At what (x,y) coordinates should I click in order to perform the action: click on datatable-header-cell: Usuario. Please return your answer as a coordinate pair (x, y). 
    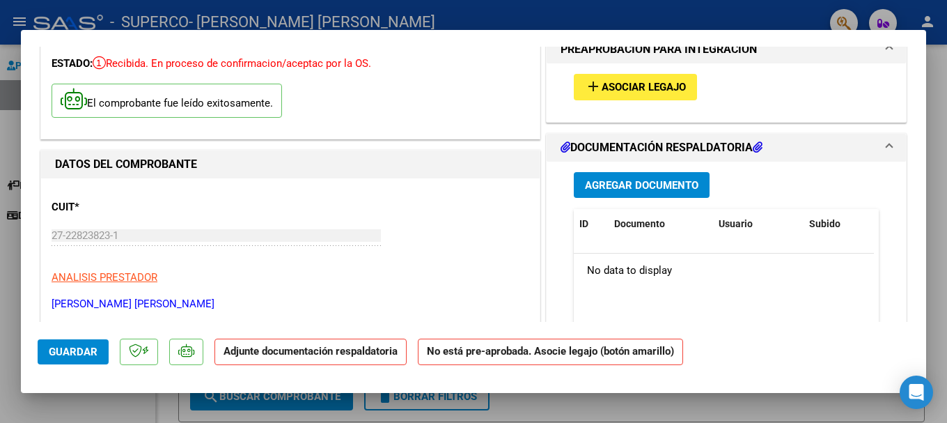
    Looking at the image, I should click on (758, 223).